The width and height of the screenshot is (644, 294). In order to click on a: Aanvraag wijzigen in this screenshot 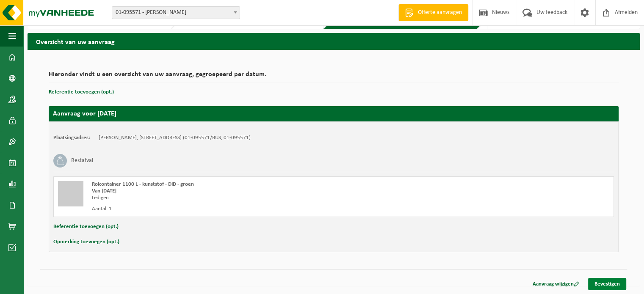, I will do `click(556, 284)`.